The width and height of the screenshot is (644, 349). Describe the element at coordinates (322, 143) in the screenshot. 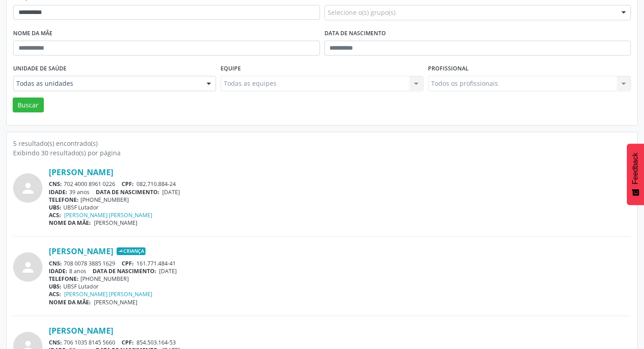

I see `div: 5 resultado(s) encontrado(s)` at that location.